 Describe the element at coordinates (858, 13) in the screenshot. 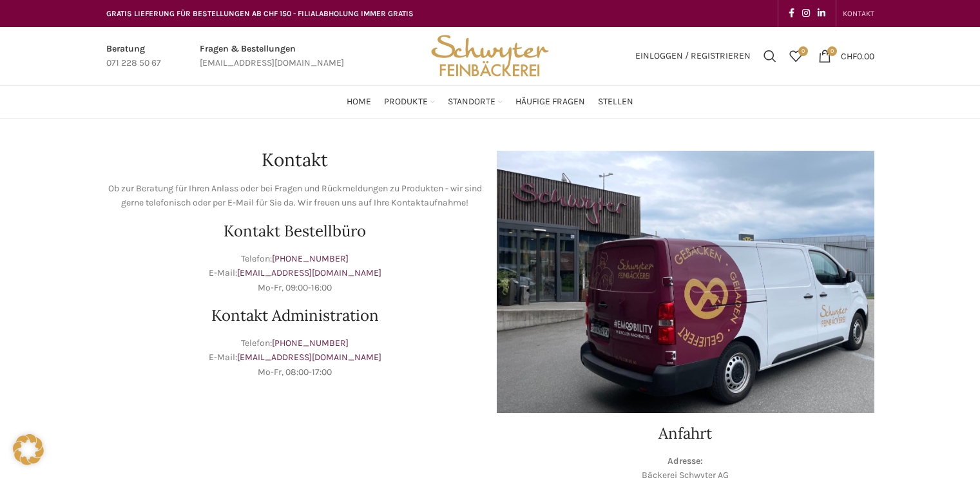

I see `span: KONTAKT` at that location.